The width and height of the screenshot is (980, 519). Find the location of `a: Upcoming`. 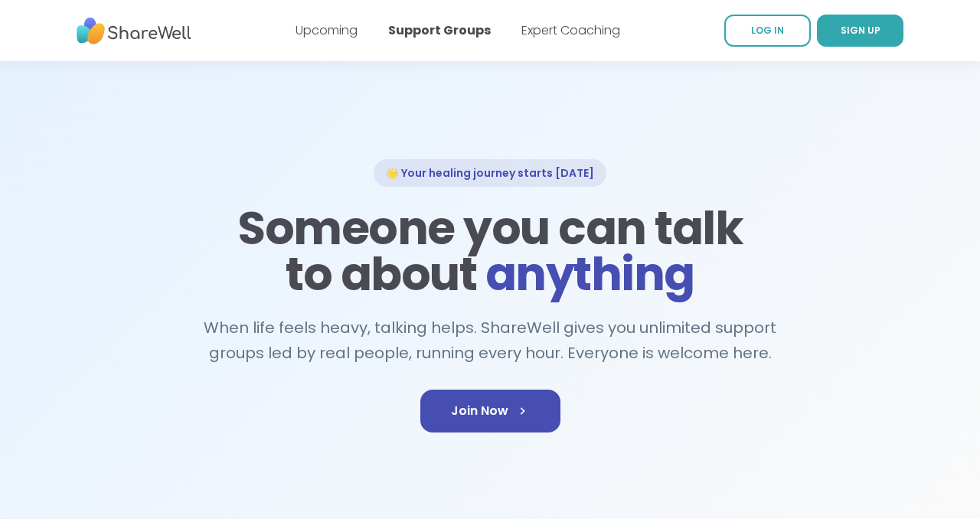

a: Upcoming is located at coordinates (326, 30).